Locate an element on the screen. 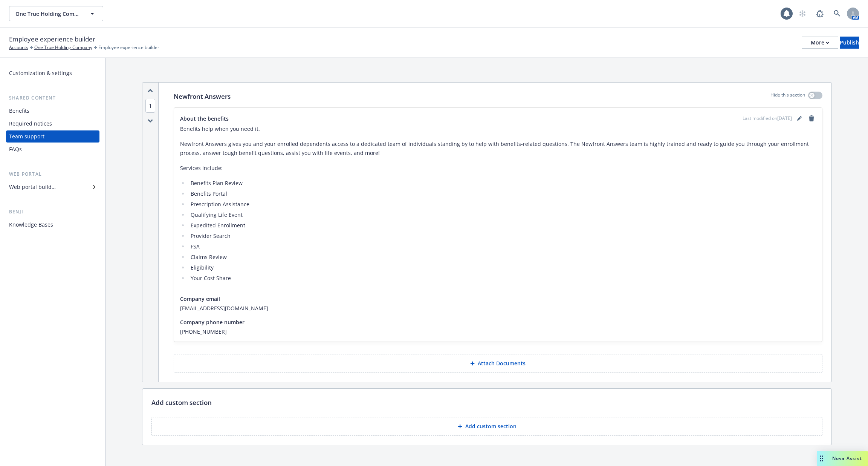  a: Knowledge Bases is located at coordinates (52, 225).